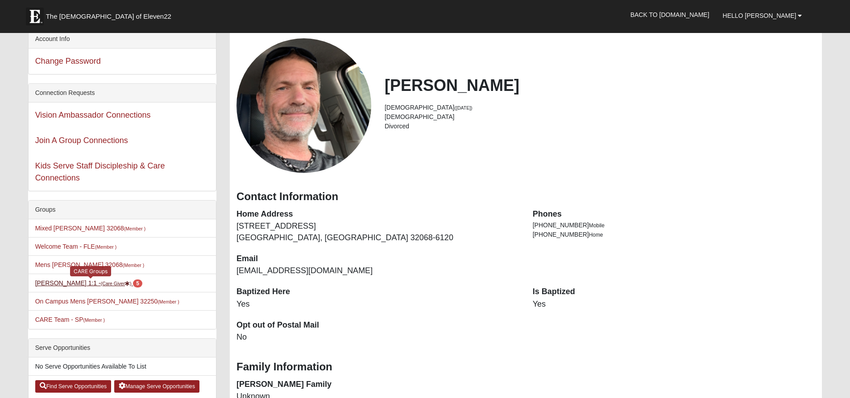 The image size is (850, 398). I want to click on h3: Family Information, so click(525, 367).